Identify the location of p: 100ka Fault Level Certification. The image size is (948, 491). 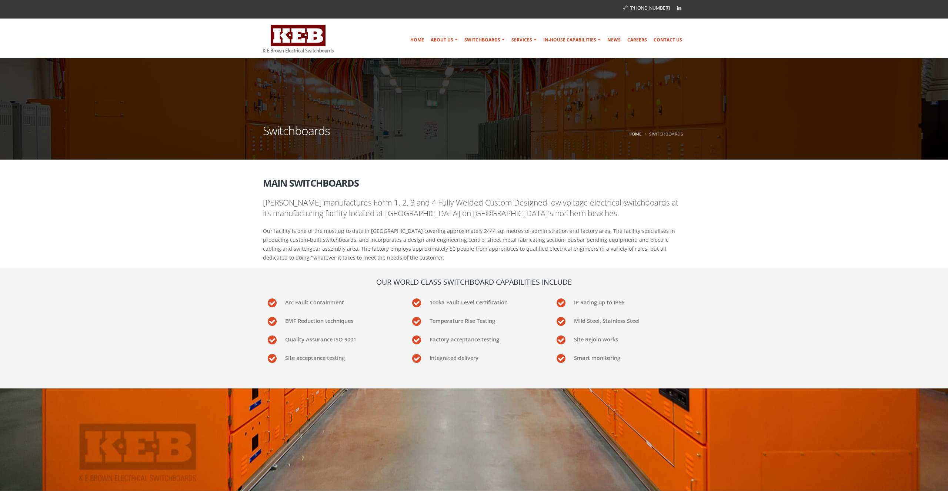
(485, 301).